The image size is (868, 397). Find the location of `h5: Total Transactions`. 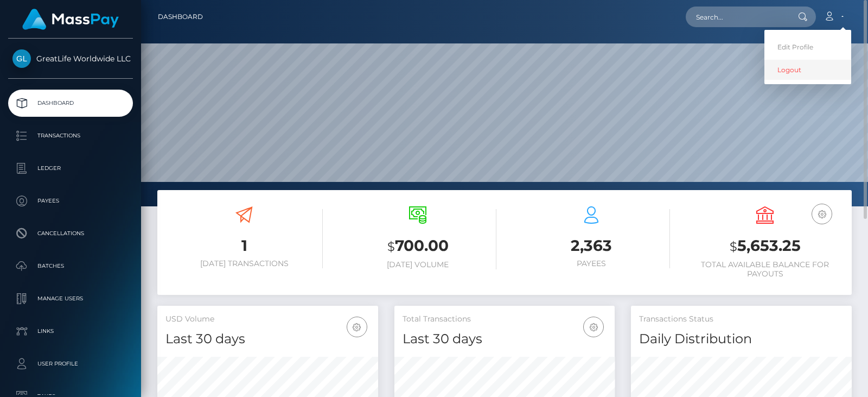

h5: Total Transactions is located at coordinates (505, 319).